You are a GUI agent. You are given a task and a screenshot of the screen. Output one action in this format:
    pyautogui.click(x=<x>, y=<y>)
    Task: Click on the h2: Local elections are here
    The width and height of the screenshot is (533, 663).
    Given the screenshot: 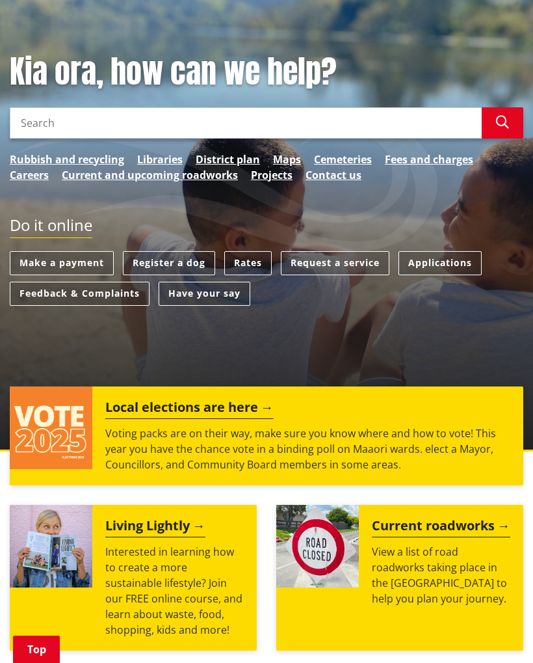 What is the action you would take?
    pyautogui.click(x=189, y=409)
    